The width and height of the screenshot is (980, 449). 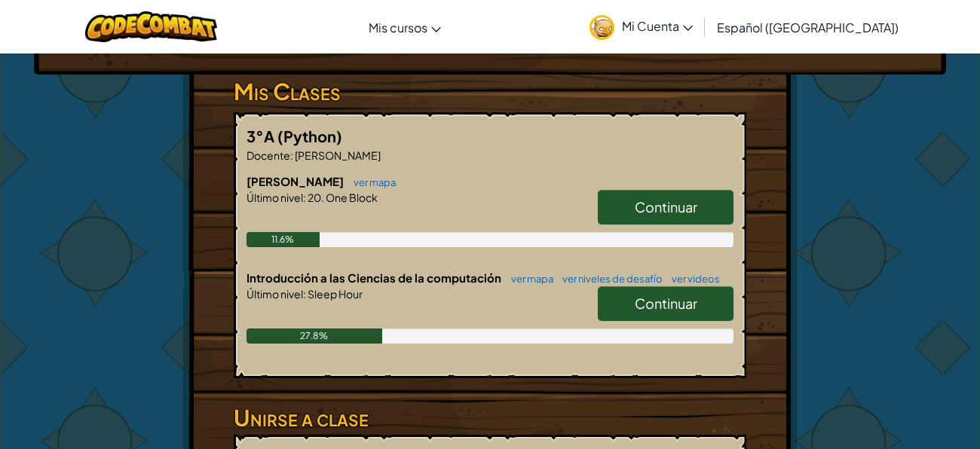 I want to click on a: Mis cursos, so click(x=405, y=27).